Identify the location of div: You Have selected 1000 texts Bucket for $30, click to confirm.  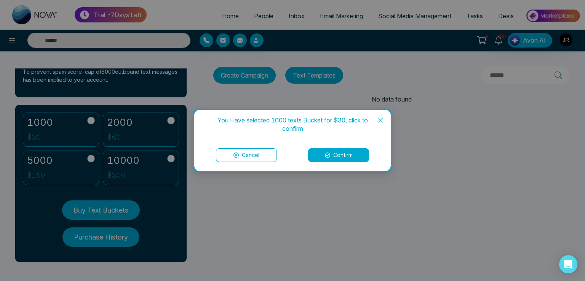
(292, 124).